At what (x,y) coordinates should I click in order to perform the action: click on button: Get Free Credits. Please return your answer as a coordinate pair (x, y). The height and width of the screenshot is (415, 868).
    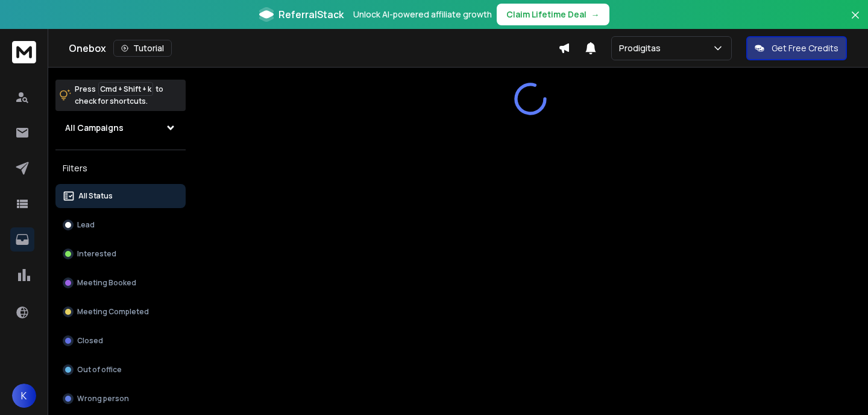
    Looking at the image, I should click on (796, 48).